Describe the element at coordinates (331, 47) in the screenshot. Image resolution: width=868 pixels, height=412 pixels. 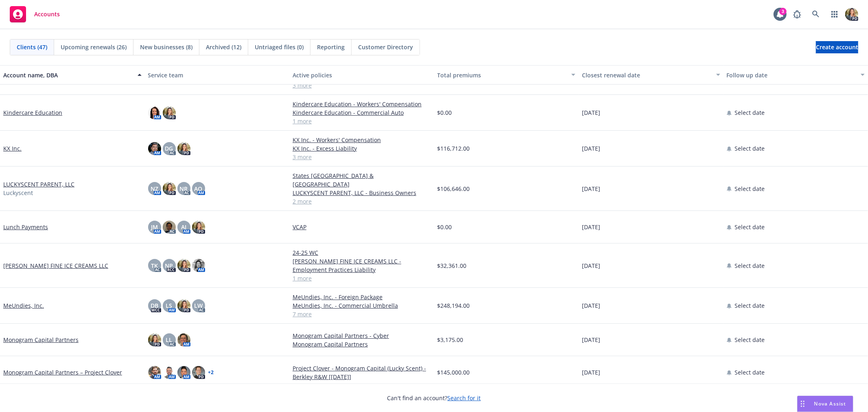
I see `span: Reporting` at that location.